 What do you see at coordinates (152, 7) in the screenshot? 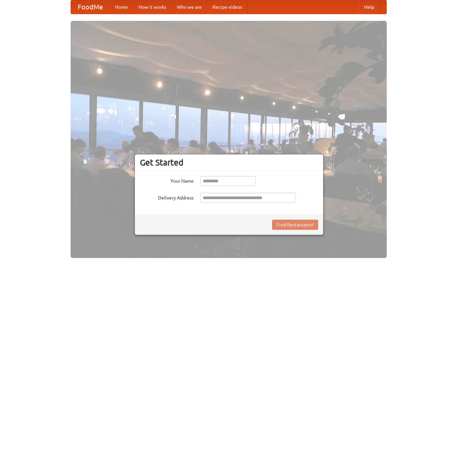
I see `a: How it works` at bounding box center [152, 7].